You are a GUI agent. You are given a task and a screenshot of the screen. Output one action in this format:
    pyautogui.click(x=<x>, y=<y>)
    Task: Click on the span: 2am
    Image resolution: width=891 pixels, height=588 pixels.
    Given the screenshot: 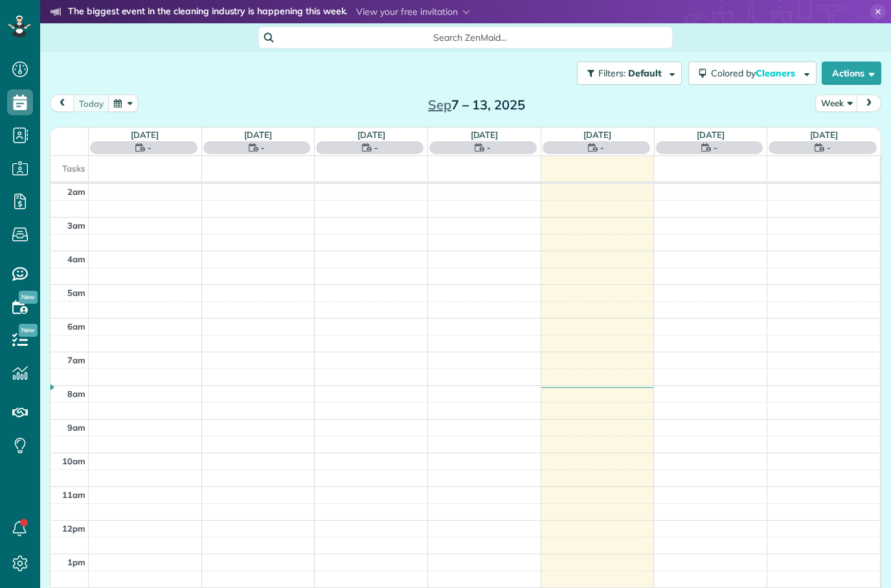 What is the action you would take?
    pyautogui.click(x=76, y=192)
    